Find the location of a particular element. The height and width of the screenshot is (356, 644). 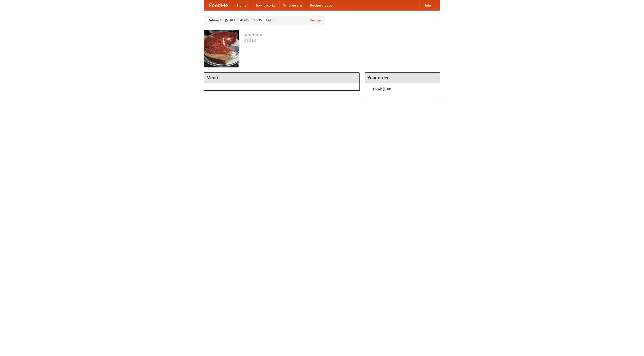

b: Total: $0.00 is located at coordinates (382, 89).